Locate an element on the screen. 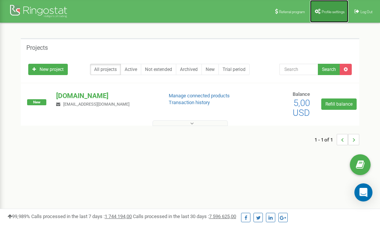  u: 7 596 625,00 is located at coordinates (223, 216).